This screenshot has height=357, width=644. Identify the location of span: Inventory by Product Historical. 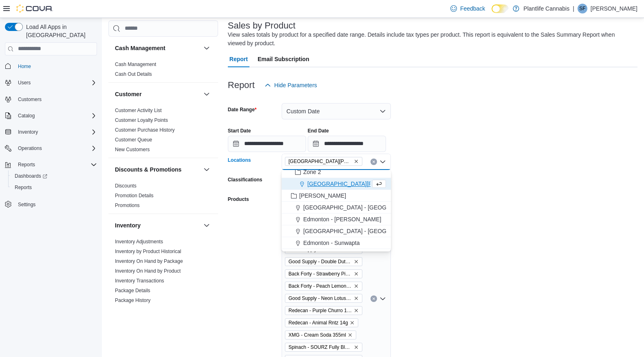
(148, 252).